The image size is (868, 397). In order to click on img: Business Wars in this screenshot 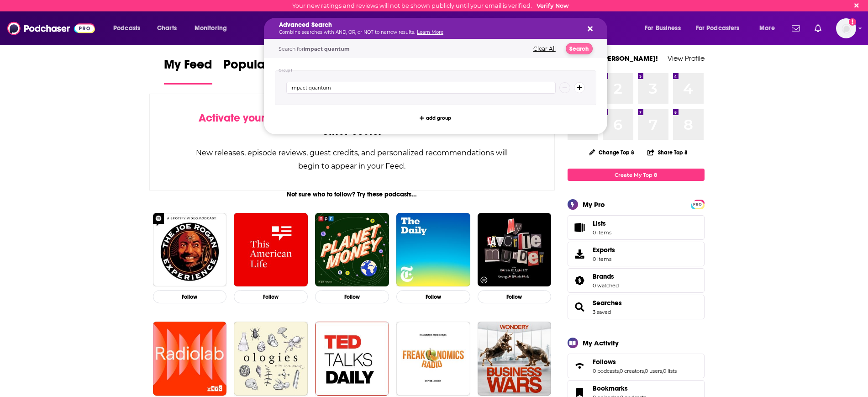, I will do `click(514, 359)`.